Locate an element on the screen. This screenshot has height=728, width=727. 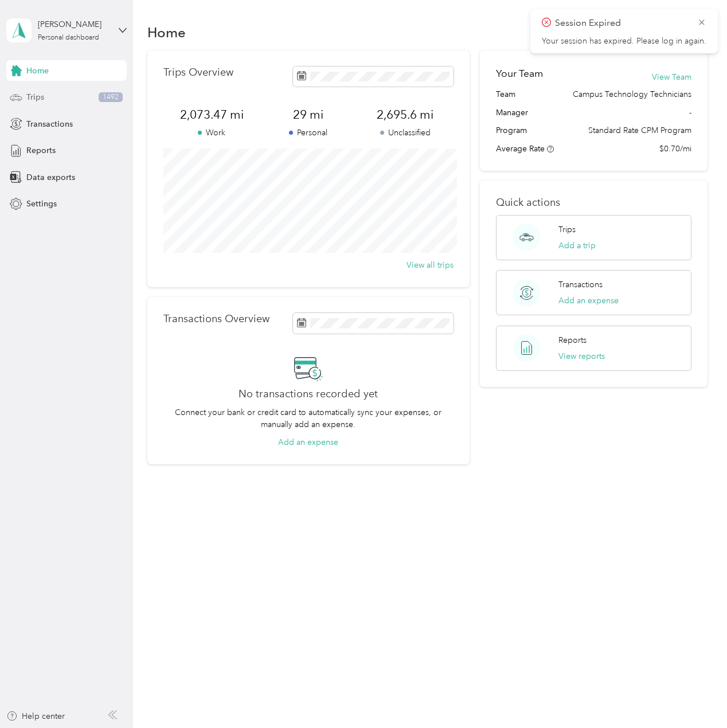
p: Transactions Overview is located at coordinates (216, 318).